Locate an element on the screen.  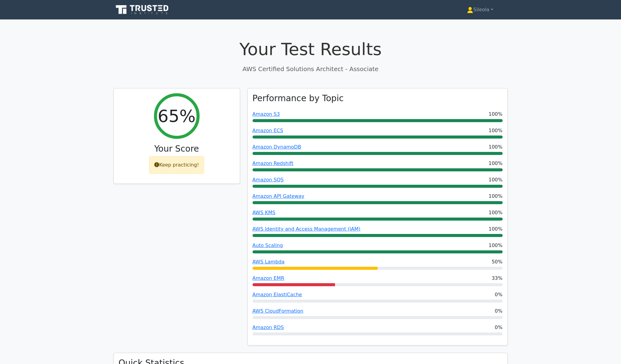
p: AWS Certified Solutions Architect - Associate is located at coordinates (311, 69).